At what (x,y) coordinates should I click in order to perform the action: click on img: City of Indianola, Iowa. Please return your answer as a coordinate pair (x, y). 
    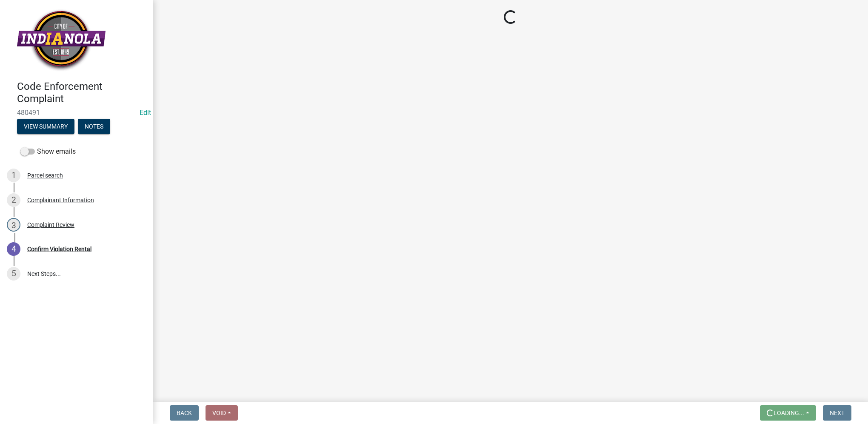
    Looking at the image, I should click on (61, 40).